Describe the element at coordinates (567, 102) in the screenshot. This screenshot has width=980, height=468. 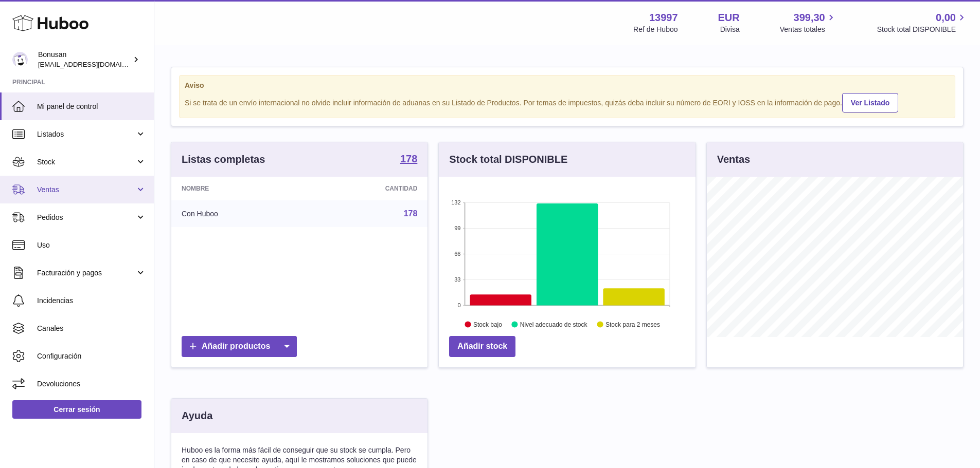
I see `div: Si se trata de un envío internacional no olvide incluir información de aduanas en su Listado de P...` at that location.